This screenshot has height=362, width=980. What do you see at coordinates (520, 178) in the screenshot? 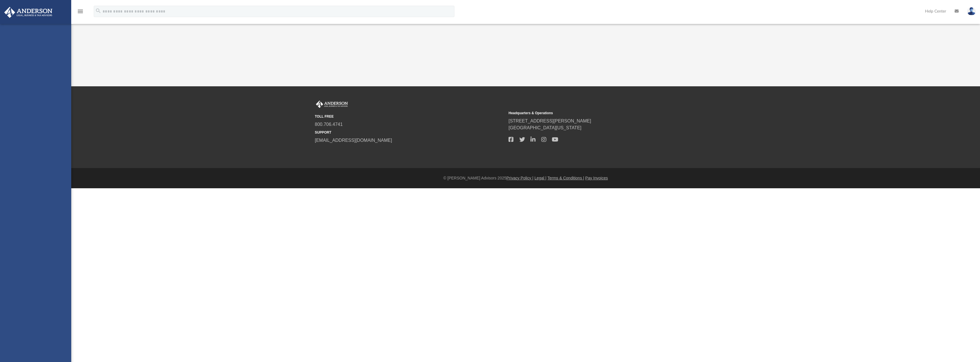
I see `a: Privacy Policy |` at bounding box center [520, 178].